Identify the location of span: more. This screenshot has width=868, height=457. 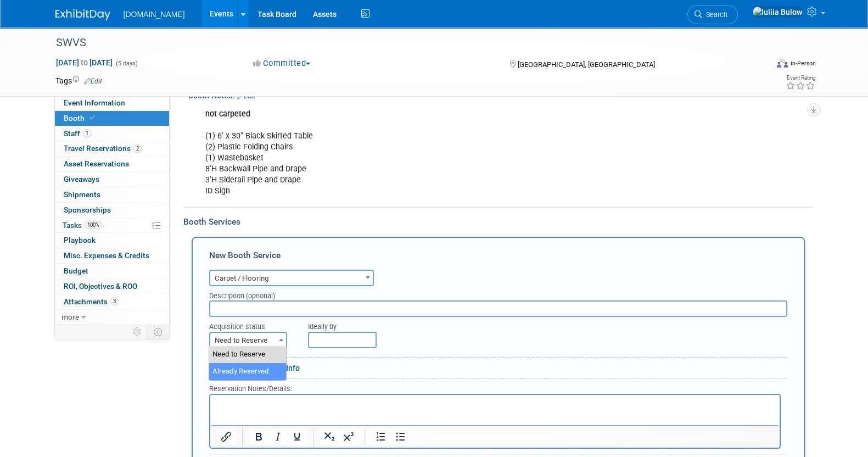
(71, 317).